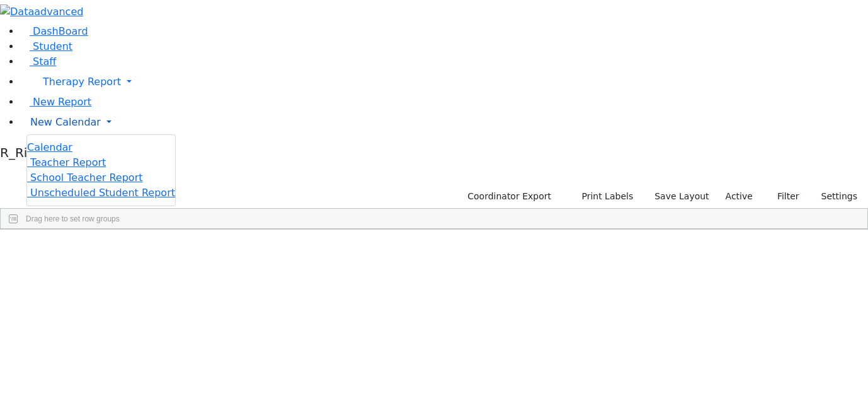  Describe the element at coordinates (508, 196) in the screenshot. I see `button: Coordinator Export` at that location.